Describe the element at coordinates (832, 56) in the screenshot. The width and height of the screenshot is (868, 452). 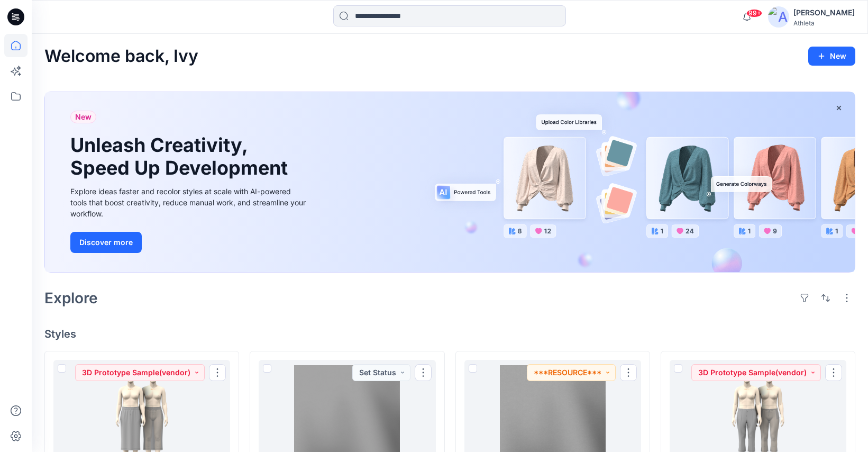
I see `button: New` at that location.